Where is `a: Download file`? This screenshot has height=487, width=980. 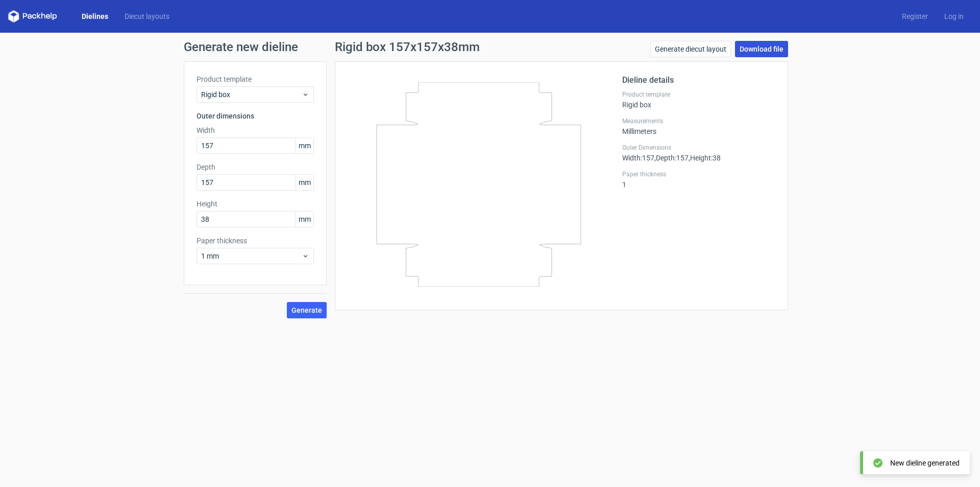
a: Download file is located at coordinates (762, 49).